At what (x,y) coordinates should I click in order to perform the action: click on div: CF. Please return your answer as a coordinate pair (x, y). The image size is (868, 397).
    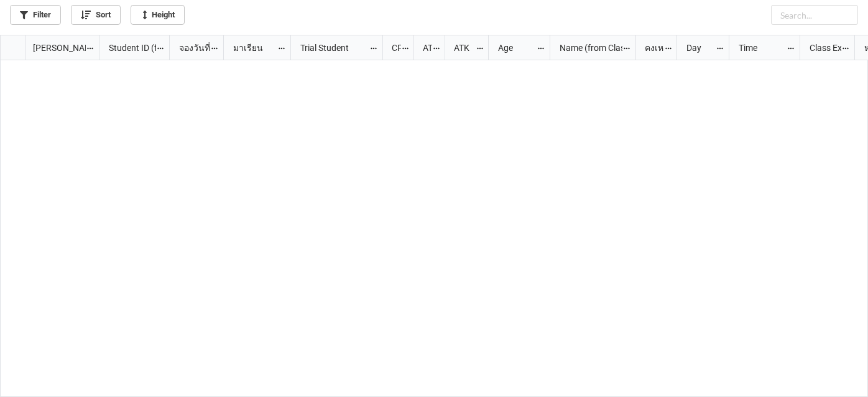
    Looking at the image, I should click on (393, 47).